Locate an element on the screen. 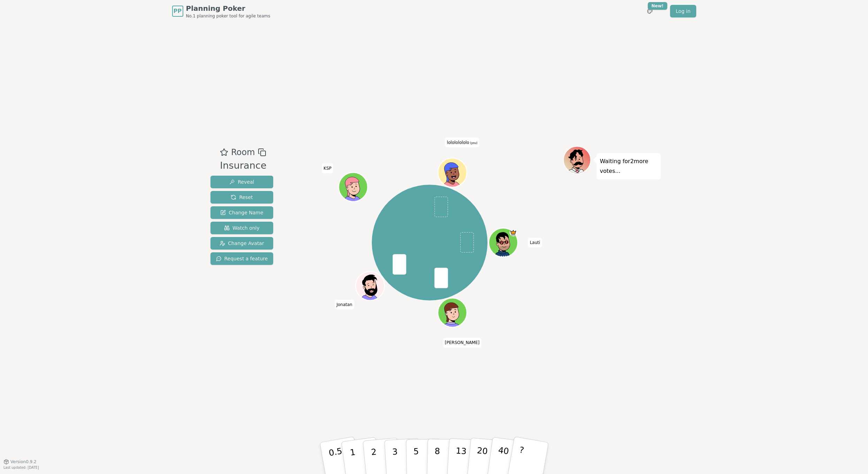 The image size is (868, 474). button: New! is located at coordinates (650, 11).